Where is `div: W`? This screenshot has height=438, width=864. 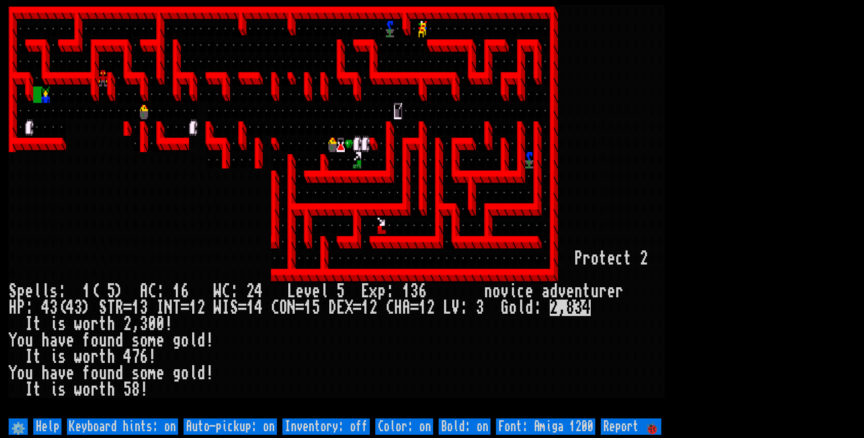 div: W is located at coordinates (218, 292).